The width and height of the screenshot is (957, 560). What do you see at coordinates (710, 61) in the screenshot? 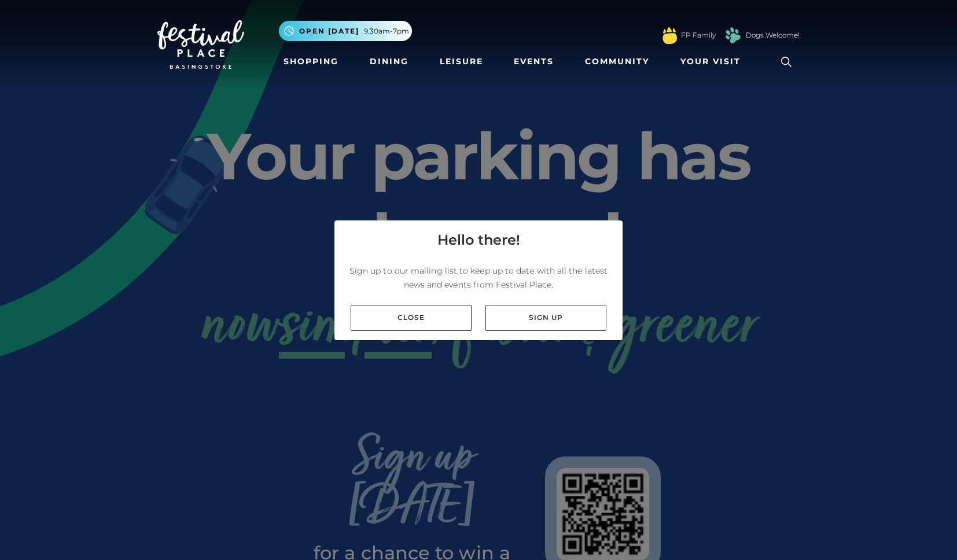
I see `span: Your Visit` at bounding box center [710, 61].